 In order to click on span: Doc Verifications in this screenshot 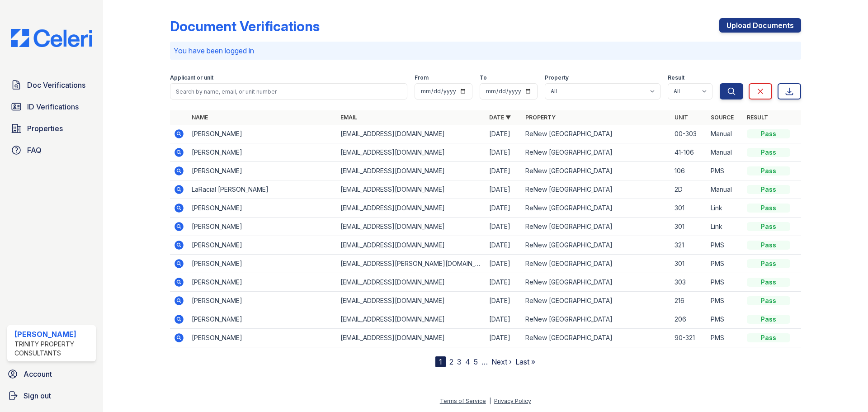, I will do `click(56, 85)`.